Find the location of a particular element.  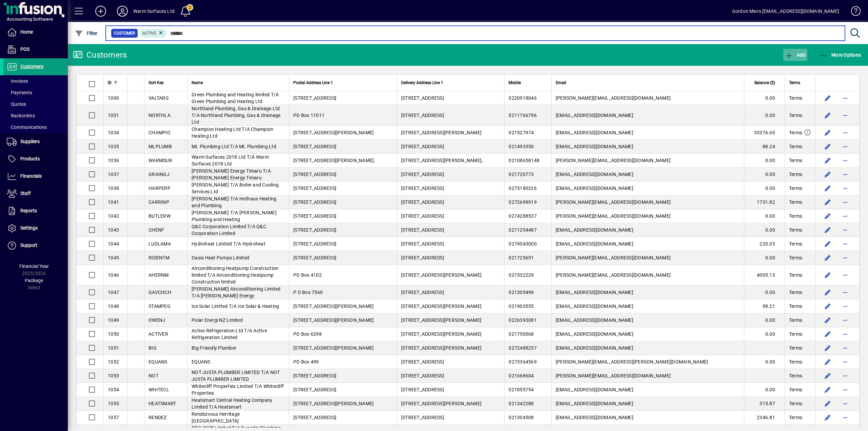

span: Active is located at coordinates (149, 33).